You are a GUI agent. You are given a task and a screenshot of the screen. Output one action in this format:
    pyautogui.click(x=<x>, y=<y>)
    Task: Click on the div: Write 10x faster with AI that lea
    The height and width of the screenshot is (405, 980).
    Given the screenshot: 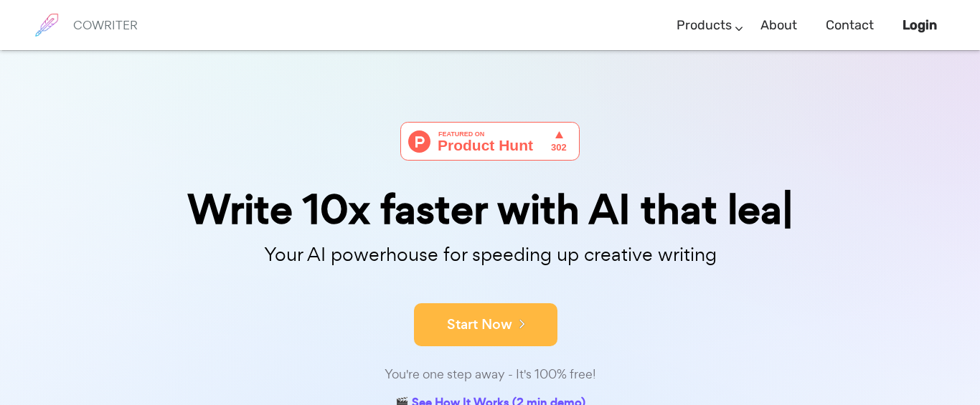 What is the action you would take?
    pyautogui.click(x=490, y=209)
    